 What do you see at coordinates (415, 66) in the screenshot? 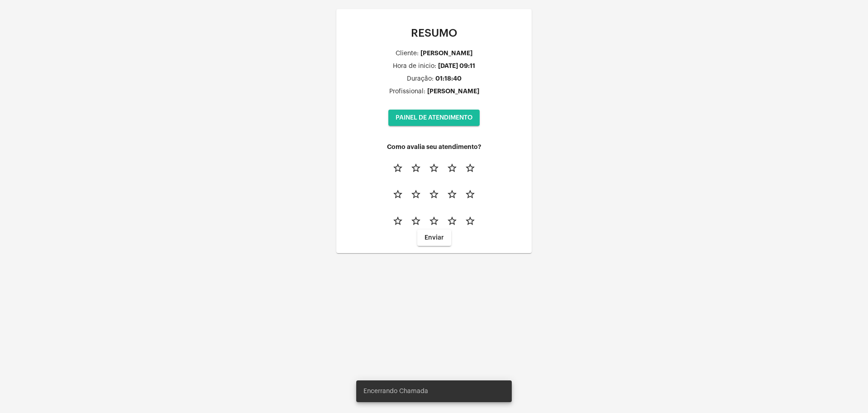
I see `div: Hora de inicio:` at bounding box center [415, 66].